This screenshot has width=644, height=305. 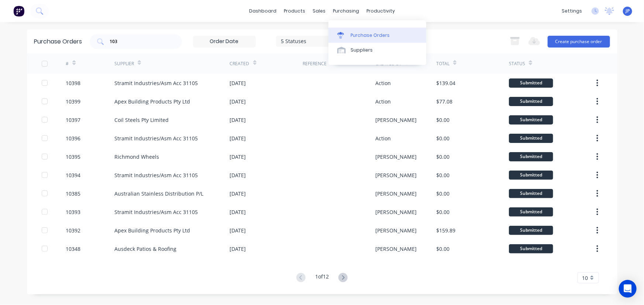 What do you see at coordinates (159, 194) in the screenshot?
I see `div: Australian Stainless Distribution P/L` at bounding box center [159, 194].